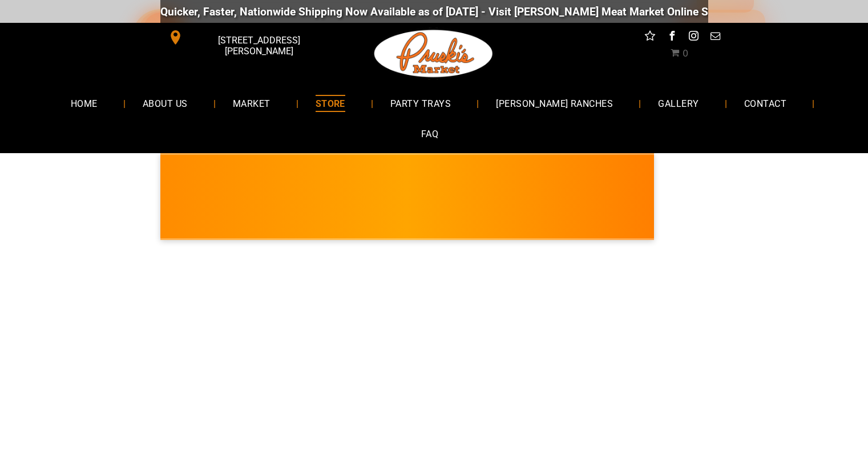 This screenshot has width=868, height=452. What do you see at coordinates (671, 37) in the screenshot?
I see `a: facebook` at bounding box center [671, 37].